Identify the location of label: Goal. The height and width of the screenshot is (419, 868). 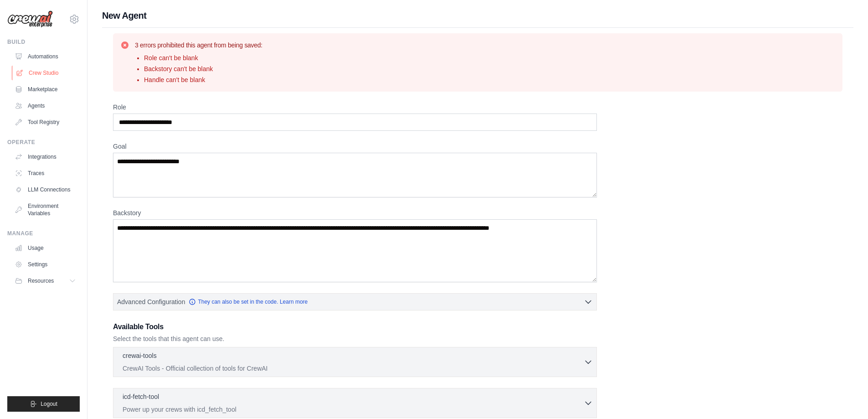
(355, 146).